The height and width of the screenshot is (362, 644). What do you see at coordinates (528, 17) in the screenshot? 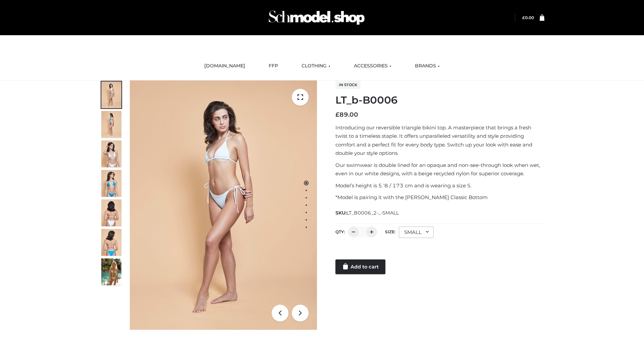
I see `a: £0.00` at bounding box center [528, 17].